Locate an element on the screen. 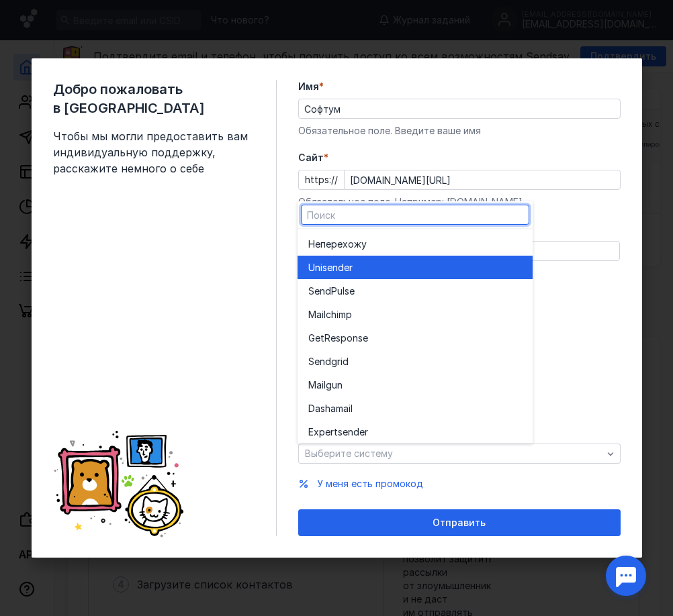 This screenshot has height=616, width=673. button: GetResponse is located at coordinates (415, 338).